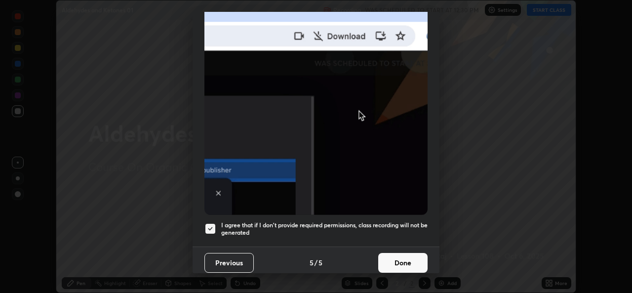 The image size is (632, 293). I want to click on button: Previous, so click(229, 263).